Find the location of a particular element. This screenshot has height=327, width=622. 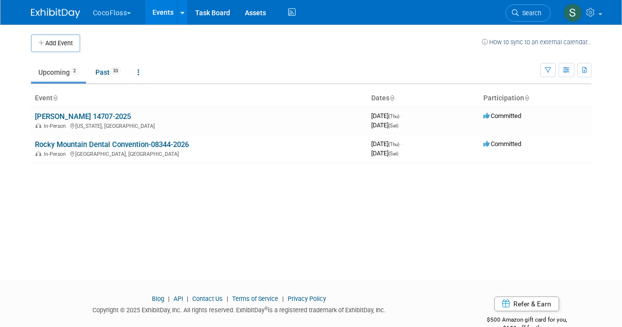

a: Past33 is located at coordinates (108, 72).